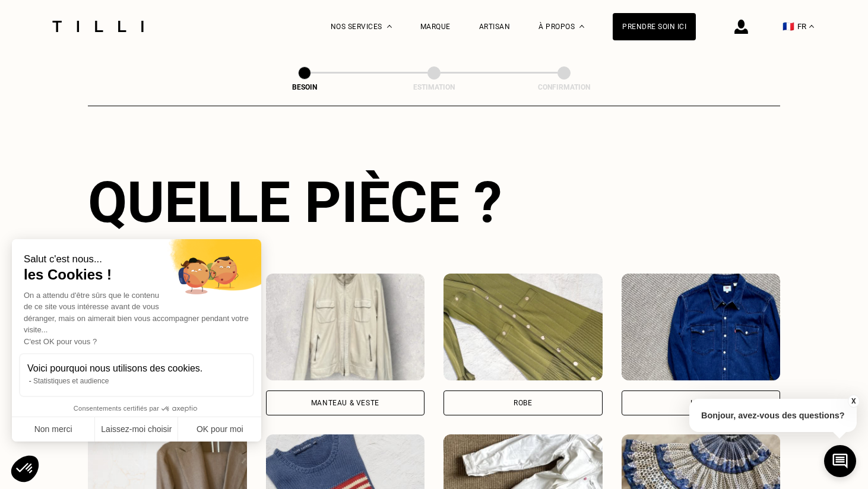  What do you see at coordinates (773, 416) in the screenshot?
I see `p: Bonjour, avez-vous des questions?` at bounding box center [773, 416].